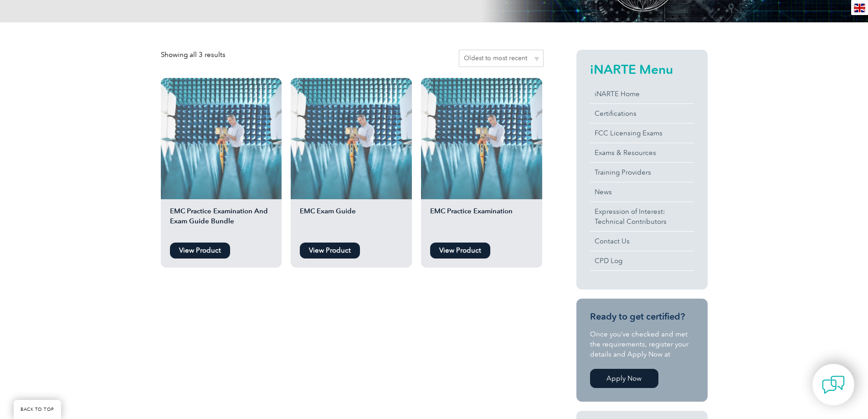  What do you see at coordinates (859, 8) in the screenshot?
I see `img: en` at bounding box center [859, 8].